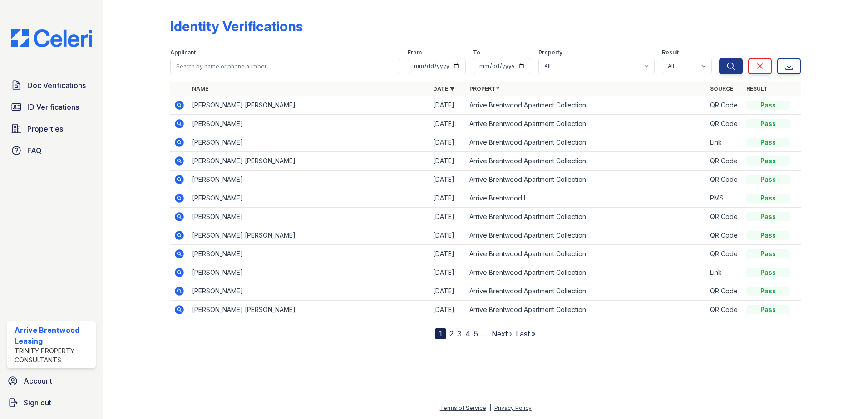 Image resolution: width=868 pixels, height=419 pixels. Describe the element at coordinates (237, 26) in the screenshot. I see `div: Identity Verifications` at that location.